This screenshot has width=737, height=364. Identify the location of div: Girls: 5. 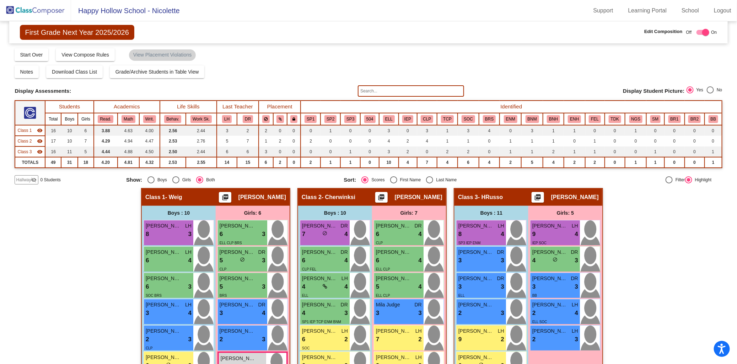
(566, 213).